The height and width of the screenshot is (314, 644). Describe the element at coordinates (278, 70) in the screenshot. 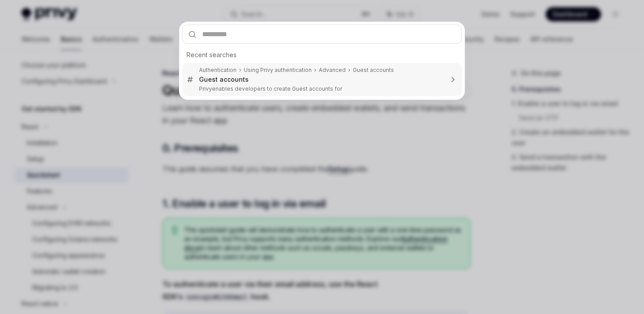

I see `div: Using Privy authentication` at that location.